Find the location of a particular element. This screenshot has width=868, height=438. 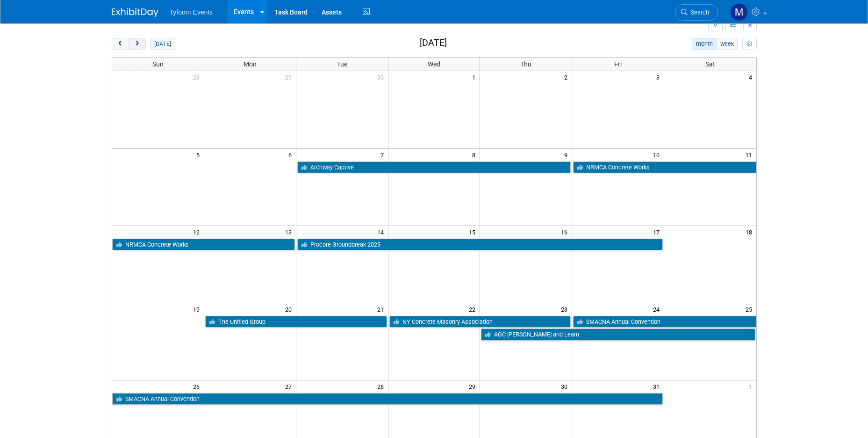

span: 15 is located at coordinates (474, 232).